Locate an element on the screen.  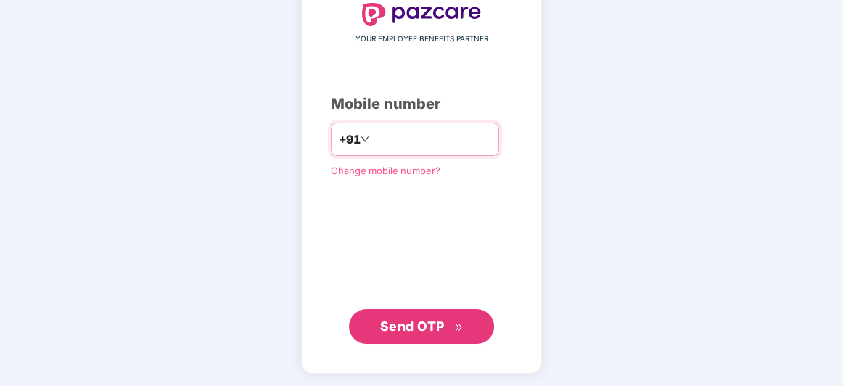
span: double-right is located at coordinates (458, 327).